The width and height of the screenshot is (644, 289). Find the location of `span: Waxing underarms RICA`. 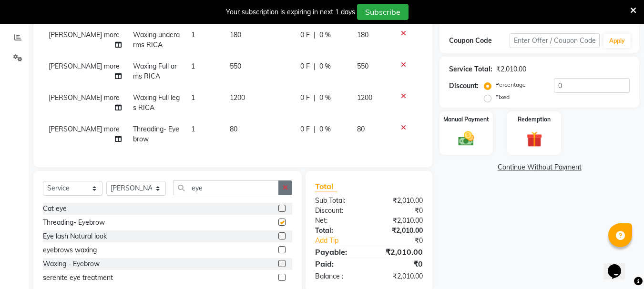

span: Waxing underarms RICA is located at coordinates (156, 40).